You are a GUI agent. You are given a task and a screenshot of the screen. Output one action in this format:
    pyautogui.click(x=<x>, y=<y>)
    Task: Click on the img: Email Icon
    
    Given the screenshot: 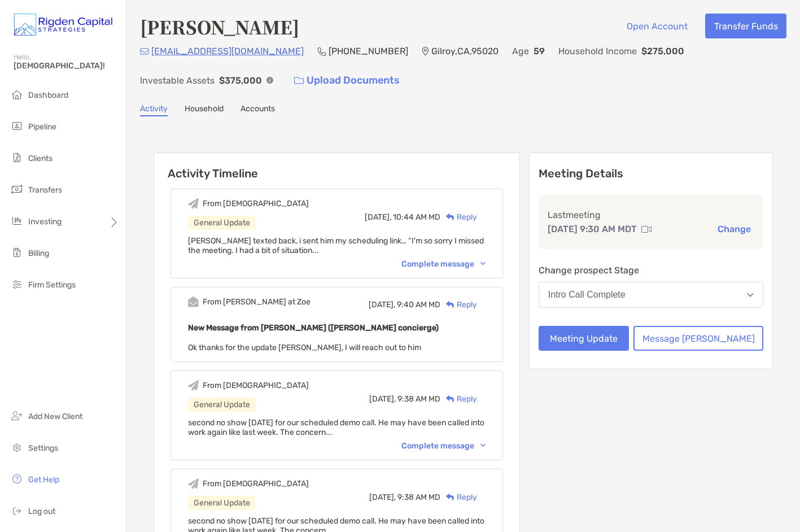 What is the action you would take?
    pyautogui.click(x=144, y=51)
    